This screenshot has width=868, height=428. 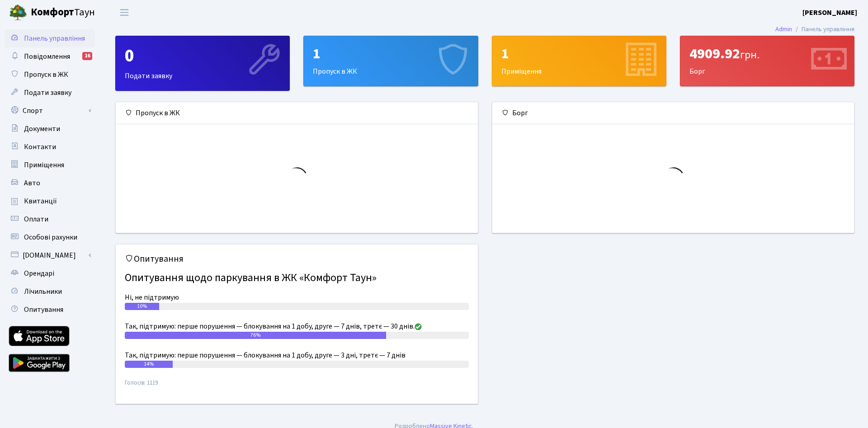 I want to click on div: 10%, so click(x=142, y=307).